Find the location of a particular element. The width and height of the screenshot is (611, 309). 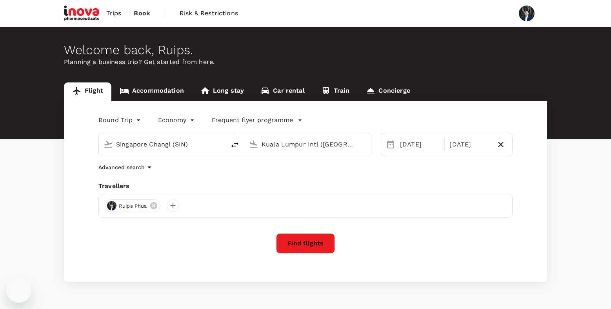

span: Risk & Restrictions is located at coordinates (209, 13).